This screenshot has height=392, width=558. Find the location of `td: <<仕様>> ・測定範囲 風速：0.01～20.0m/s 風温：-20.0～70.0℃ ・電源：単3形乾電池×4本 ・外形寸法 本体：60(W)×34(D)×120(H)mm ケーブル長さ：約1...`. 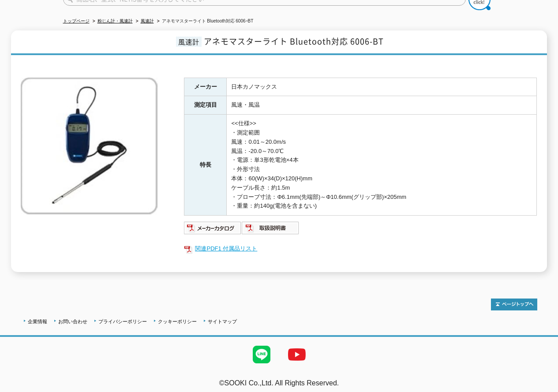

td: <<仕様>> ・測定範囲 風速：0.01～20.0m/s 風温：-20.0～70.0℃ ・電源：単3形乾電池×4本 ・外形寸法 本体：60(W)×34(D)×120(H)mm ケーブル長さ：約1... is located at coordinates (381, 165).